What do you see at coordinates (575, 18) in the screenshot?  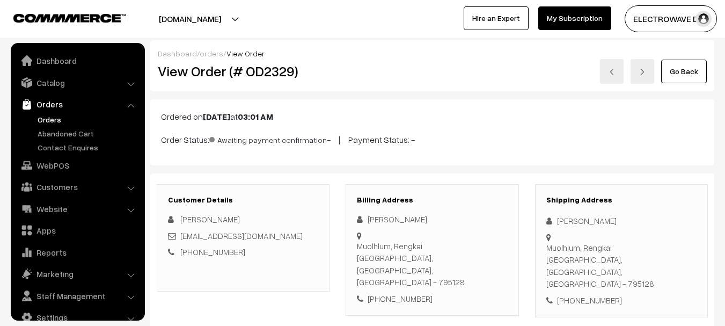 I see `a: My Subscription` at bounding box center [575, 18].